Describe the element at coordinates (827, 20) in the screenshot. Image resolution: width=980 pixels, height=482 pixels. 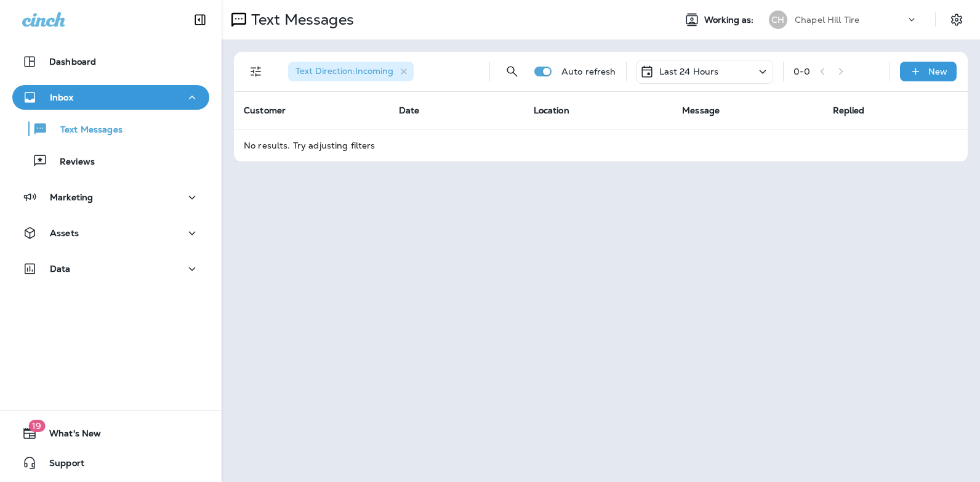
I see `p: Chapel Hill Tire` at that location.